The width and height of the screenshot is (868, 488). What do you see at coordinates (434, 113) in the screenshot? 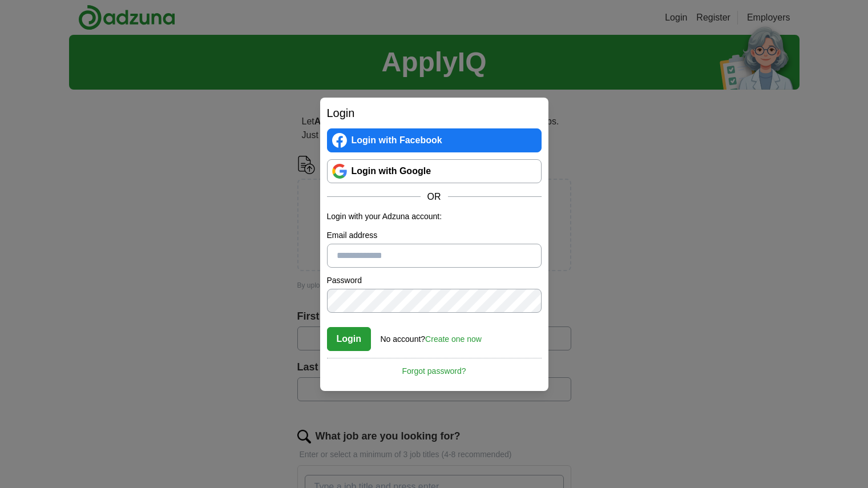
I see `h2: Login` at bounding box center [434, 113].